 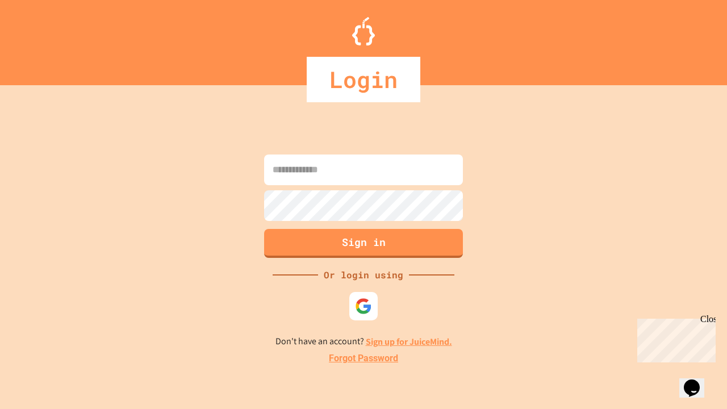 I want to click on img: Logo.svg, so click(x=363, y=31).